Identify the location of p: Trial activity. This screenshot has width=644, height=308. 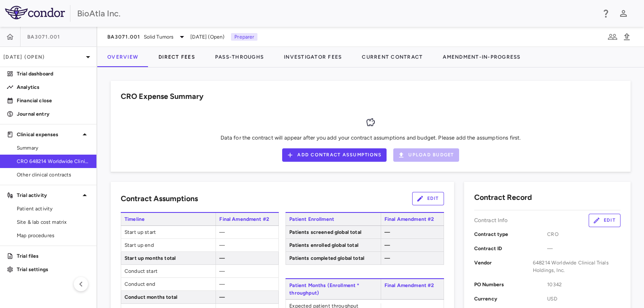
(48, 195).